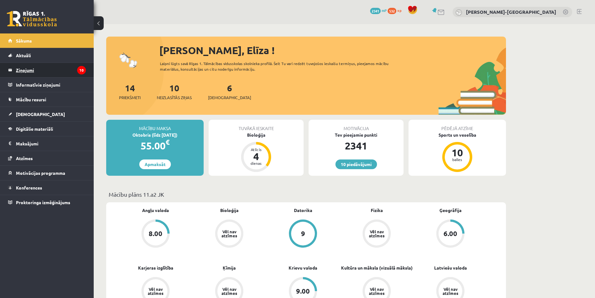 This screenshot has width=595, height=298. Describe the element at coordinates (174, 91) in the screenshot. I see `a: 10Neizlasītās ziņas` at that location.